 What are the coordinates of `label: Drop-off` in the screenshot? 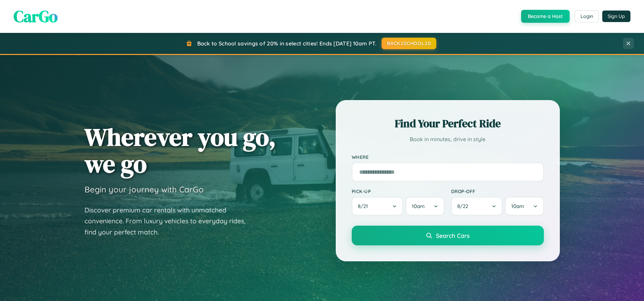 It's located at (497, 191).